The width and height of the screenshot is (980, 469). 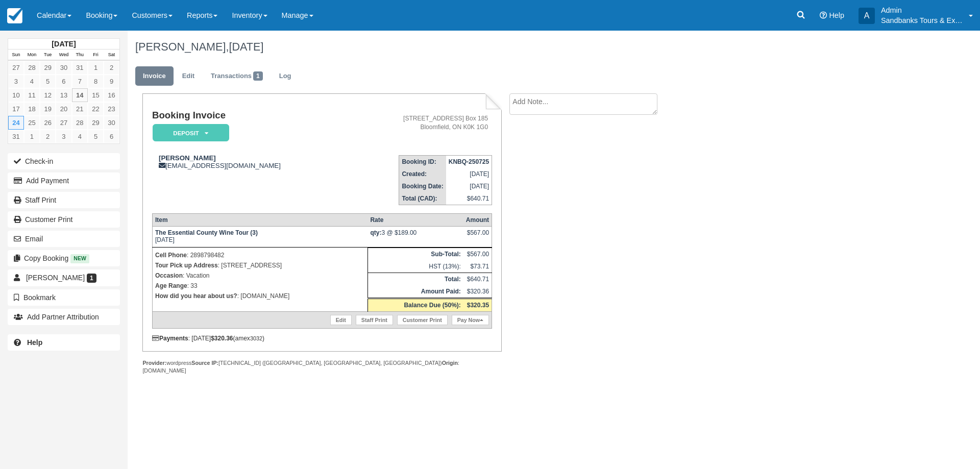 I want to click on a: 16, so click(x=111, y=95).